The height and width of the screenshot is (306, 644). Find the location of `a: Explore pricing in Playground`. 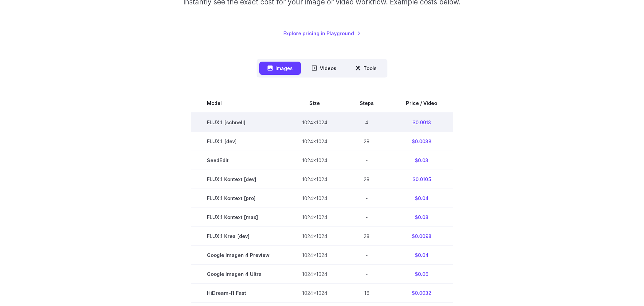

a: Explore pricing in Playground is located at coordinates (322, 33).